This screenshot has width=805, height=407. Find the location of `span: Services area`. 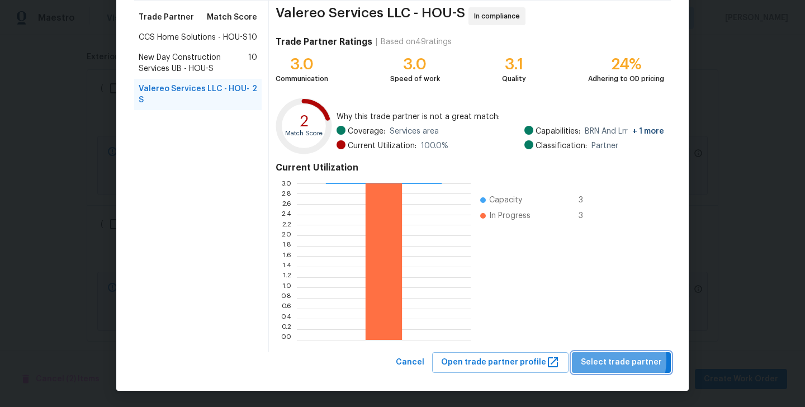

span: Services area is located at coordinates (414, 131).